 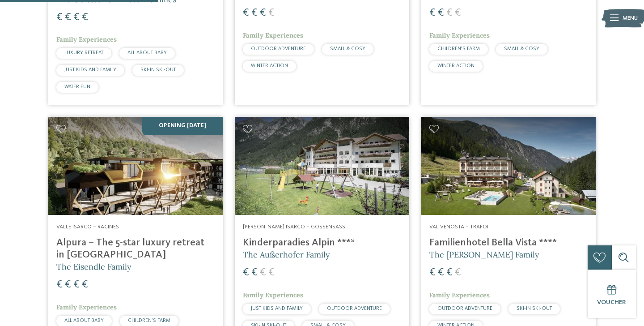 What do you see at coordinates (286, 254) in the screenshot?
I see `span: The Außerhofer Family` at bounding box center [286, 254].